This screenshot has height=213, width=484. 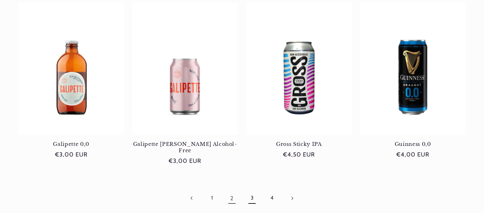 I want to click on a: Pagina anterior, so click(x=192, y=198).